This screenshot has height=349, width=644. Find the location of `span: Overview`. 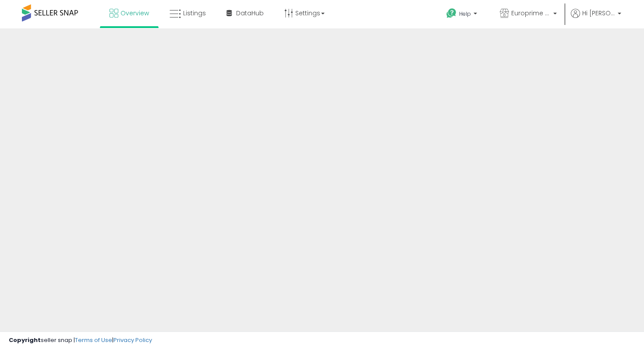

span: Overview is located at coordinates (134, 13).